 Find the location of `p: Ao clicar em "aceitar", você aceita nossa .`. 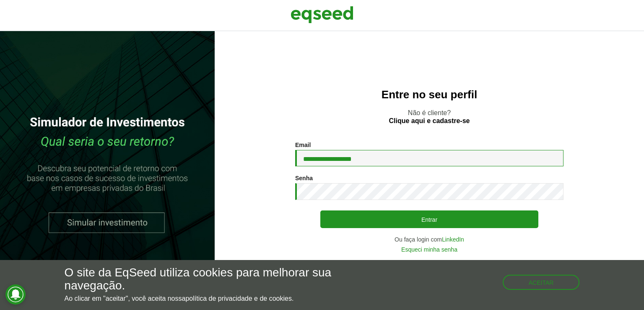

p: Ao clicar em "aceitar", você aceita nossa . is located at coordinates (219, 298).